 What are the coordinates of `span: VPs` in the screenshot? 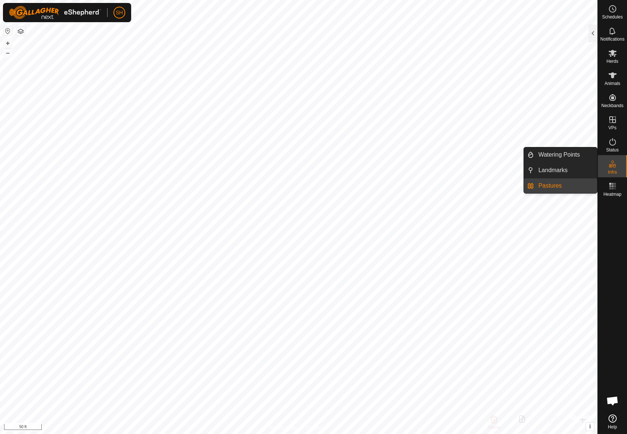 It's located at (612, 128).